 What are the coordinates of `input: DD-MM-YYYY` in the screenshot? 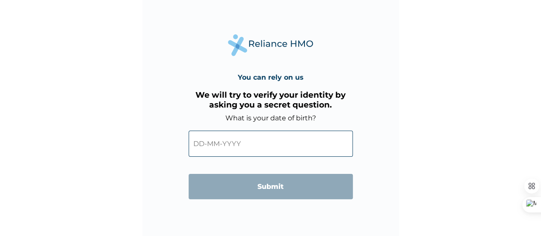 It's located at (271, 143).